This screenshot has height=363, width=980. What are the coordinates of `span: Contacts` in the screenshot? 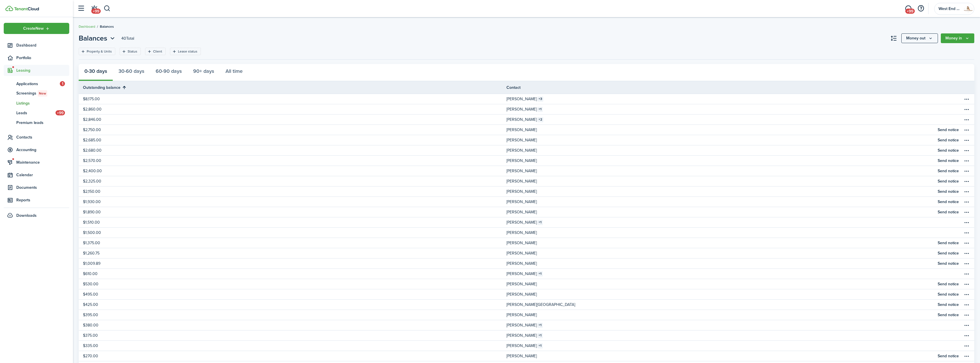 It's located at (43, 137).